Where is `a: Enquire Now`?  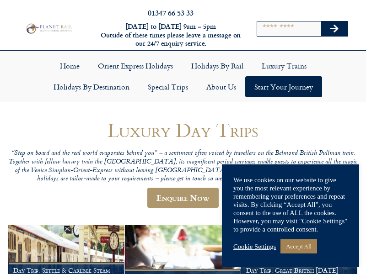
a: Enquire Now is located at coordinates (183, 198).